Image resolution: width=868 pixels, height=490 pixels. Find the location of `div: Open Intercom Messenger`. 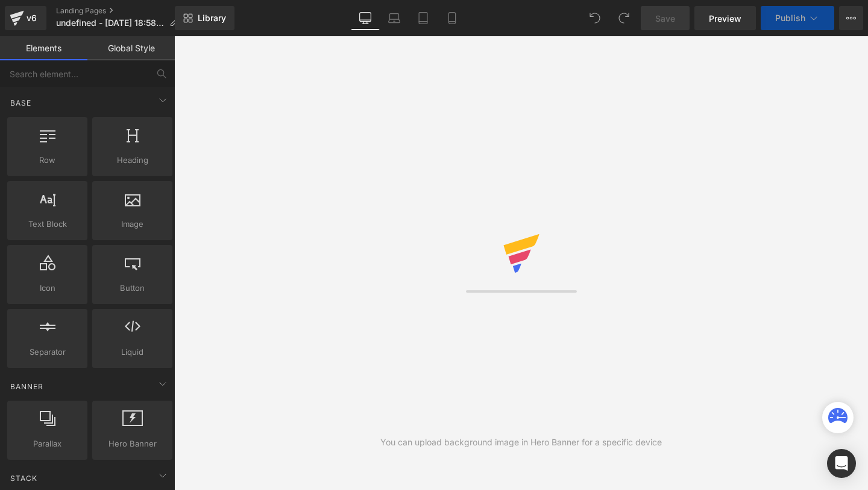

div: Open Intercom Messenger is located at coordinates (842, 464).